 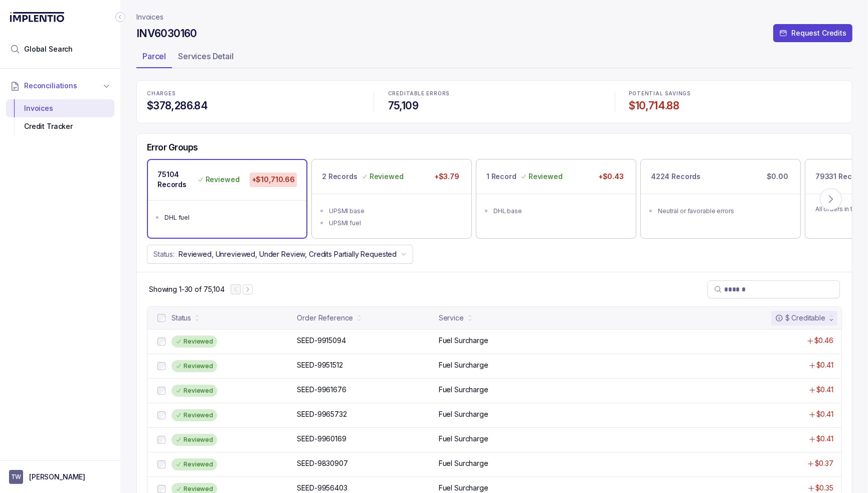 What do you see at coordinates (287, 254) in the screenshot?
I see `p: Reviewed, Unreviewed, Under Review, Credits Partially Requested` at bounding box center [287, 254].